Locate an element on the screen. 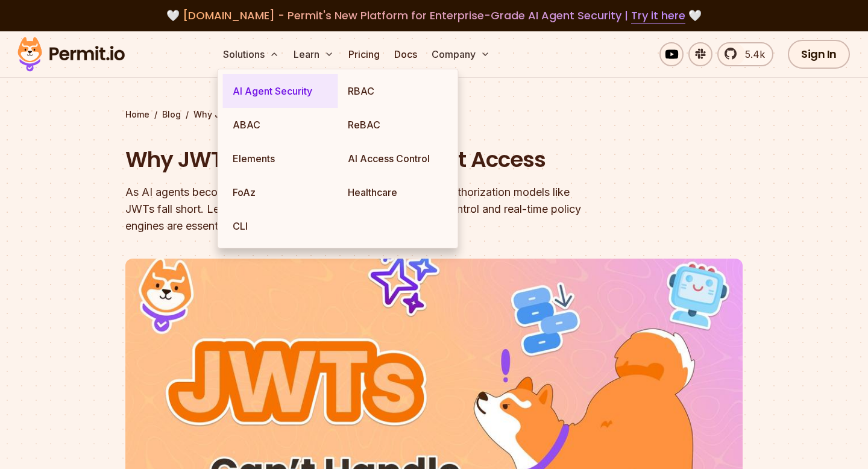 The height and width of the screenshot is (469, 868). a: ReBAC is located at coordinates (396, 125).